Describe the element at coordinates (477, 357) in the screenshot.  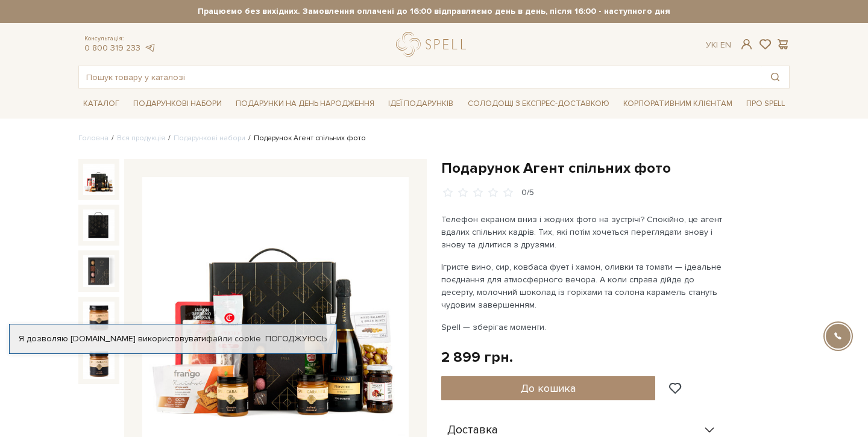
I see `div: 2 899 грн.` at that location.